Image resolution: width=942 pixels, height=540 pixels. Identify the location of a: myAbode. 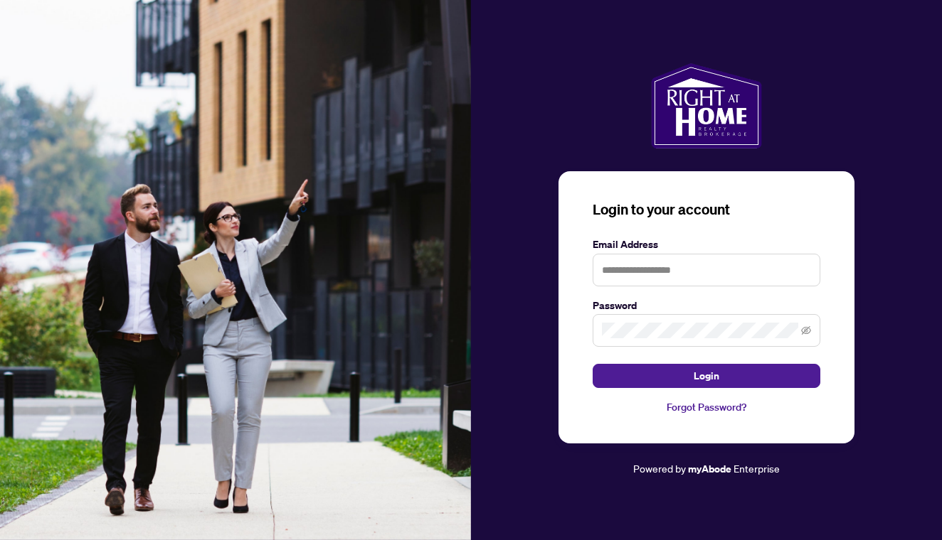
(709, 469).